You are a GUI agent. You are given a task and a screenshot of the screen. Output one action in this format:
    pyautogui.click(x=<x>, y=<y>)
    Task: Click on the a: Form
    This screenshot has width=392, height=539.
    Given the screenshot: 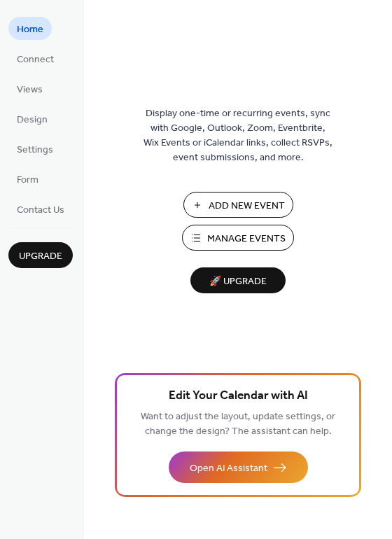 What is the action you would take?
    pyautogui.click(x=27, y=178)
    